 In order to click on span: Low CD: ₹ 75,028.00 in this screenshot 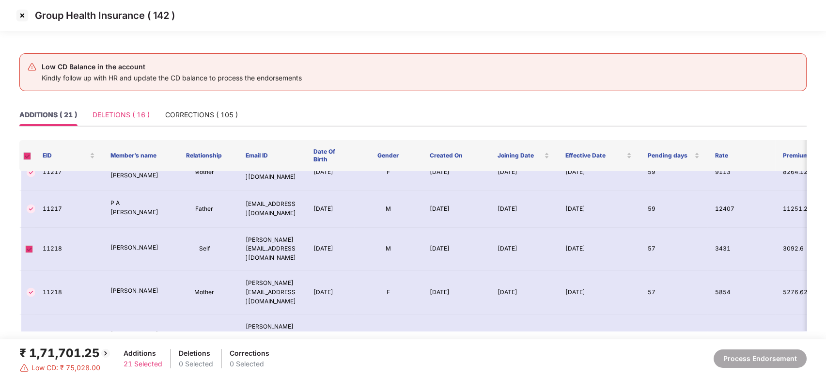, I will do `click(66, 368)`.